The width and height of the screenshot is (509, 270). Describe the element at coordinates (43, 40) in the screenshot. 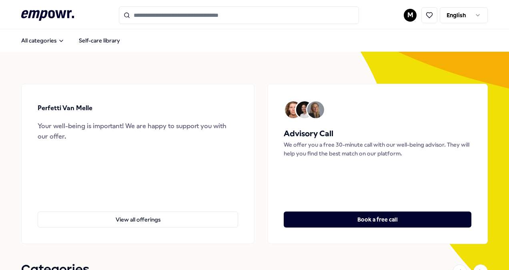

I see `button: All categories` at that location.